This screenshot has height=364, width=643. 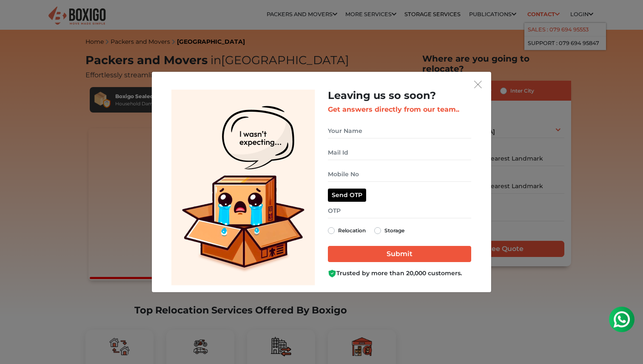 I want to click on input: OTP, so click(x=399, y=211).